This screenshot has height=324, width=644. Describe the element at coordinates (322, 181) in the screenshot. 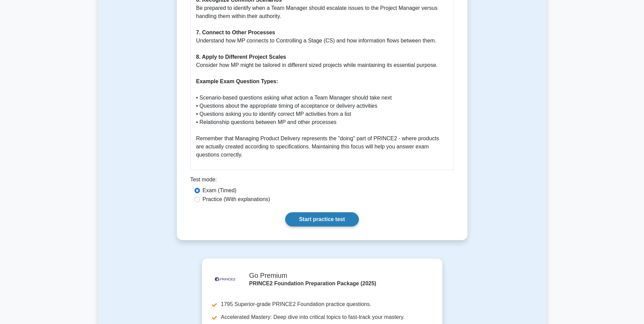

I see `div: Test mode:` at that location.